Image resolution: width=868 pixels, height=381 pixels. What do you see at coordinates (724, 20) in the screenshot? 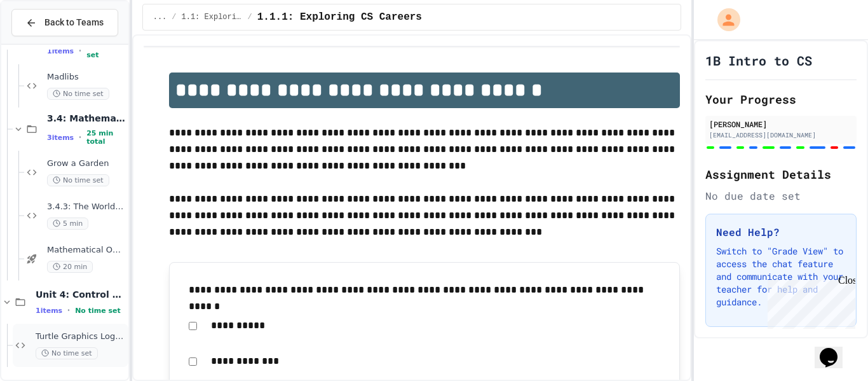
I see `div: My Account` at bounding box center [724, 20].